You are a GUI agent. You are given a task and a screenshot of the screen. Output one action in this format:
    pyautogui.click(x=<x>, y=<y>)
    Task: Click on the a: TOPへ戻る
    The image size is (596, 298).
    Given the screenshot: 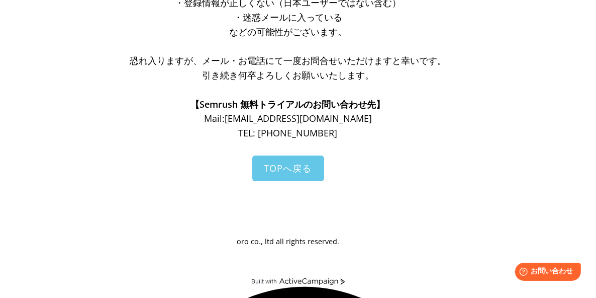 What is the action you would take?
    pyautogui.click(x=288, y=168)
    